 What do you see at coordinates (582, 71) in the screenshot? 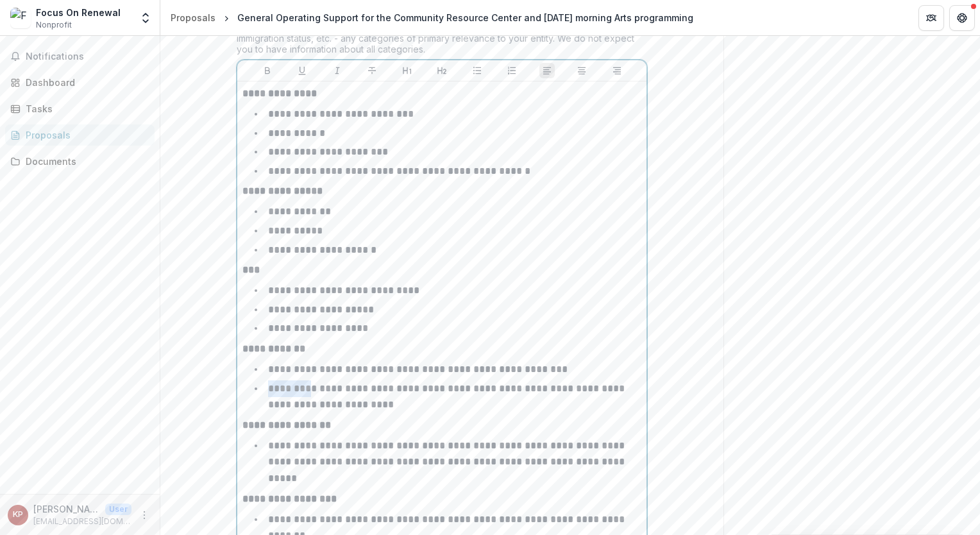
I see `button: Align Center` at bounding box center [582, 71].